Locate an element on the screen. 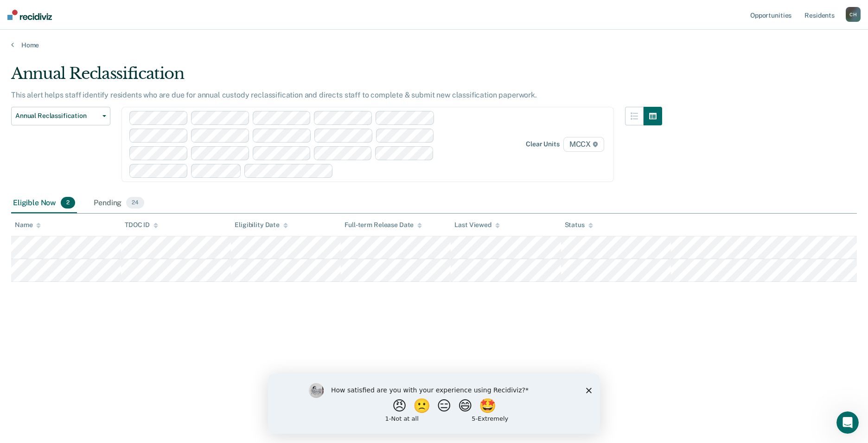 This screenshot has height=443, width=868. span: 2 is located at coordinates (68, 203).